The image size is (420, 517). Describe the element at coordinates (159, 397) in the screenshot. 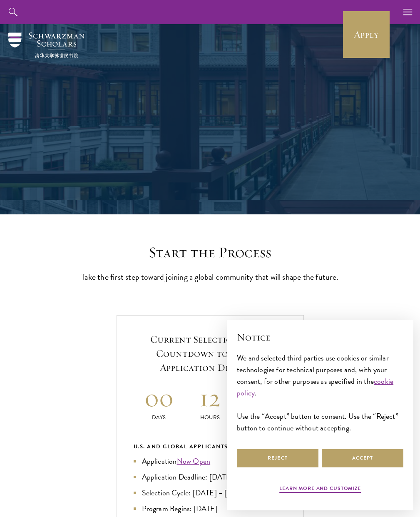

I see `h2: 00` at that location.